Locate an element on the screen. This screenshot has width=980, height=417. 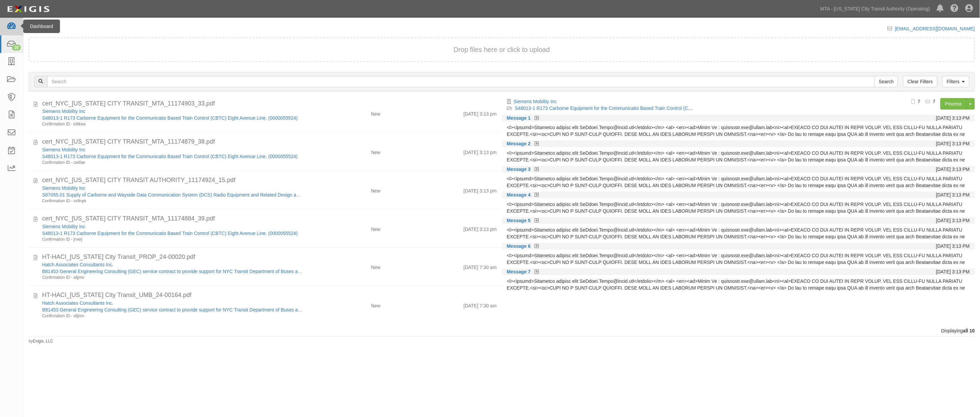
a: Message 2 is located at coordinates (518, 143).